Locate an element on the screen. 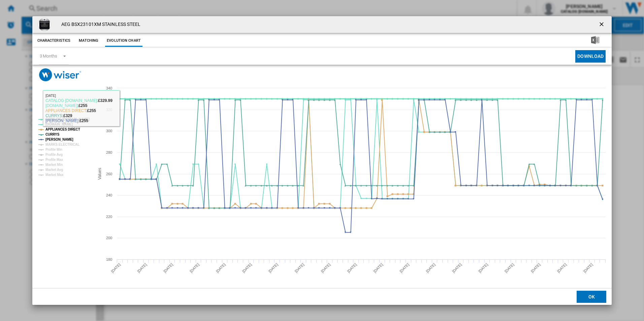 The width and height of the screenshot is (644, 321). button: OK is located at coordinates (592, 297).